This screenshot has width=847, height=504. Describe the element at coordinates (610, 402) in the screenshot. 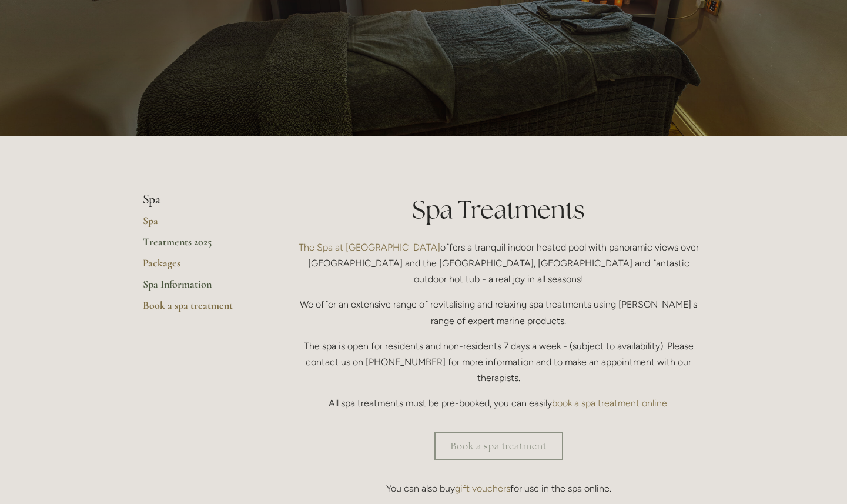

I see `a: book a spa treatment online` at that location.